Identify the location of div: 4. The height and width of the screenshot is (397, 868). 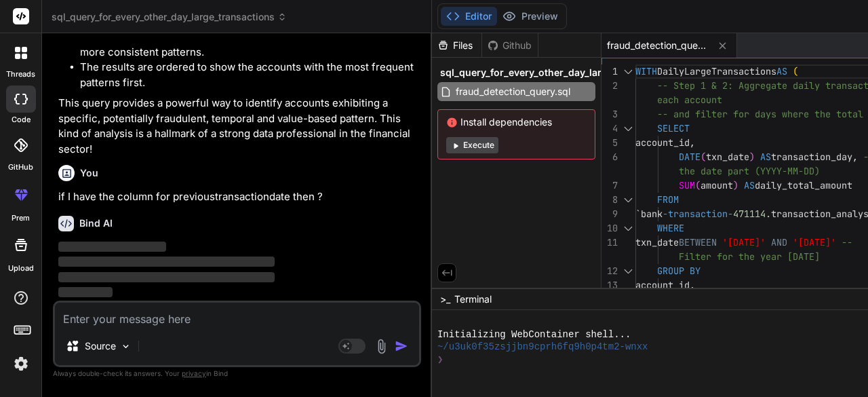
(610, 128).